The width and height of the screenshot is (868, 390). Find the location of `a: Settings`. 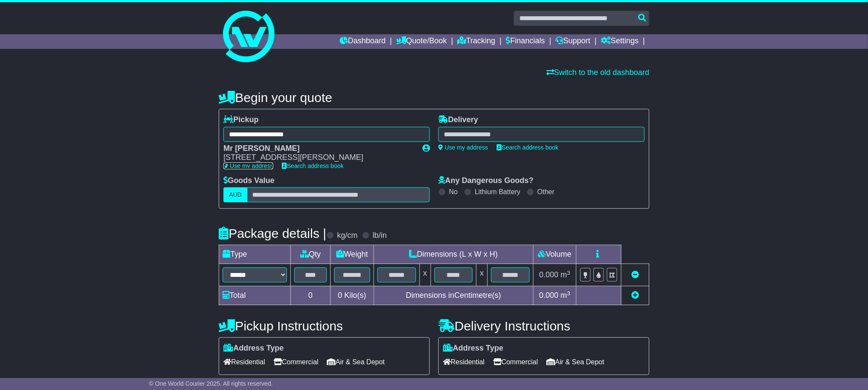

a: Settings is located at coordinates (620, 41).